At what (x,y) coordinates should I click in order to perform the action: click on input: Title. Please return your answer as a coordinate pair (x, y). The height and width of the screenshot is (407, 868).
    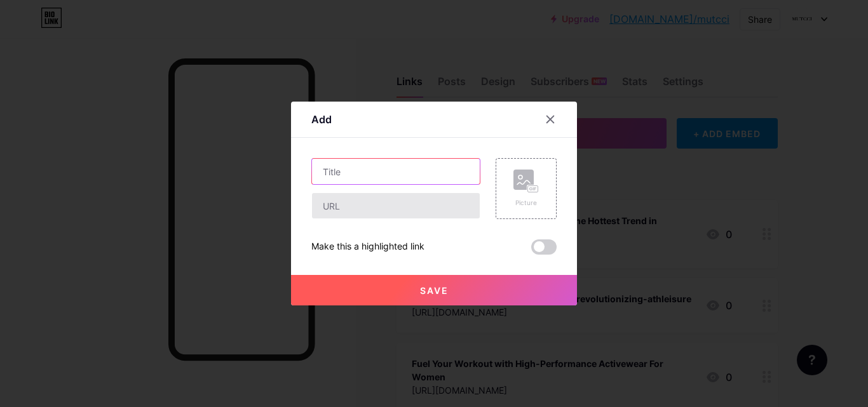
    Looking at the image, I should click on (396, 172).